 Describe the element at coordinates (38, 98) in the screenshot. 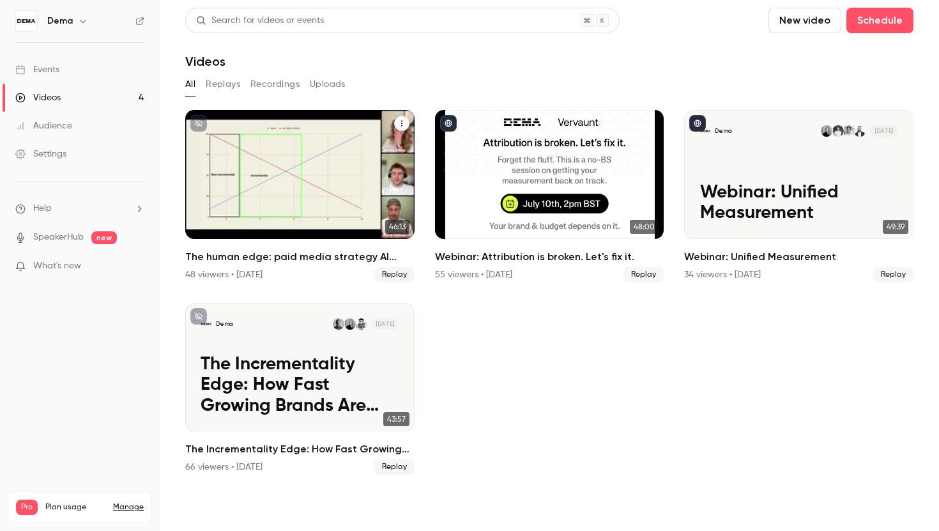

I see `div: Videos` at that location.